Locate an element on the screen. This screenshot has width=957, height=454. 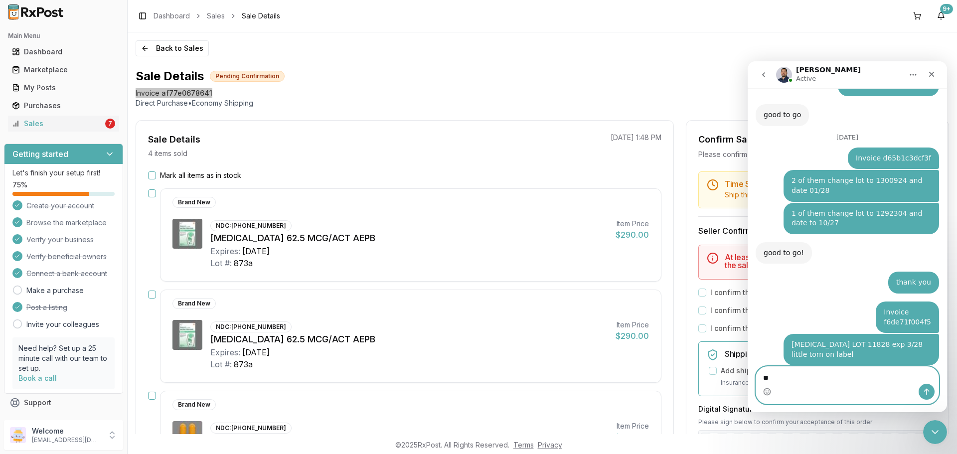
button: Marketplace is located at coordinates (63, 70).